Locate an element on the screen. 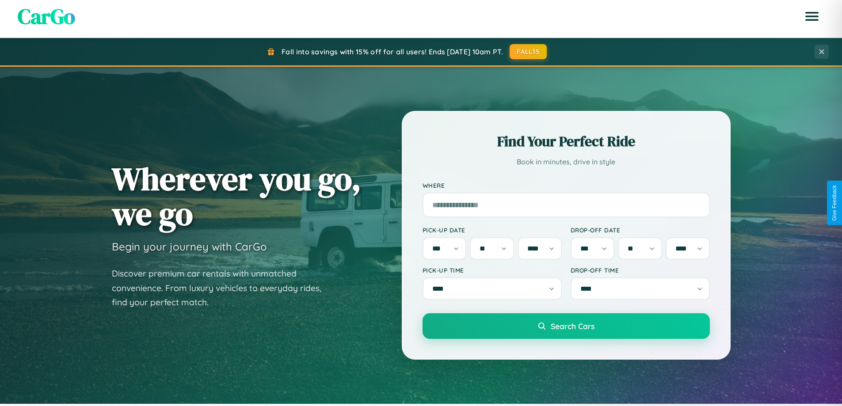  div: Give Feedback is located at coordinates (835, 203).